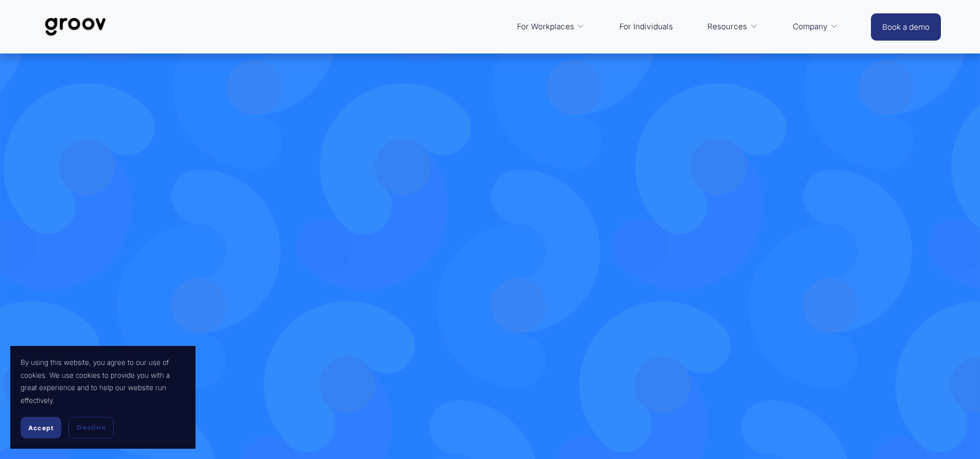  Describe the element at coordinates (545, 27) in the screenshot. I see `span: For Workplaces` at that location.